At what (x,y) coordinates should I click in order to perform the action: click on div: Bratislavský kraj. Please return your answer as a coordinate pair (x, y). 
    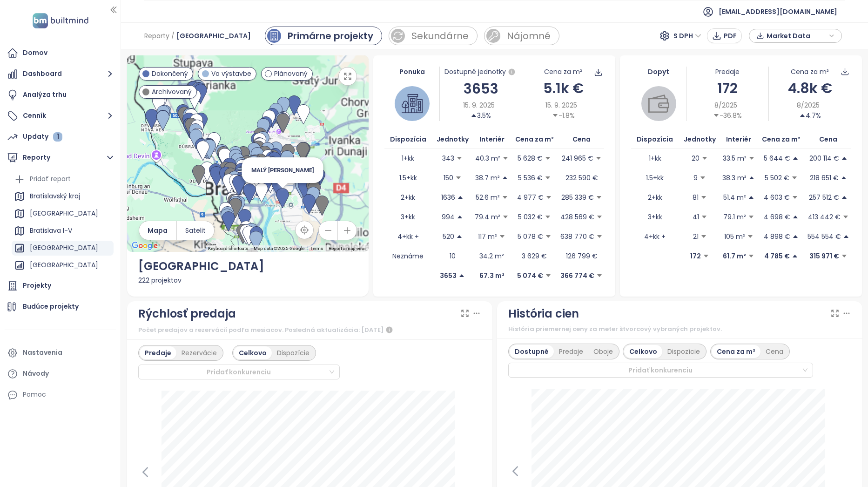
    Looking at the image, I should click on (62, 196).